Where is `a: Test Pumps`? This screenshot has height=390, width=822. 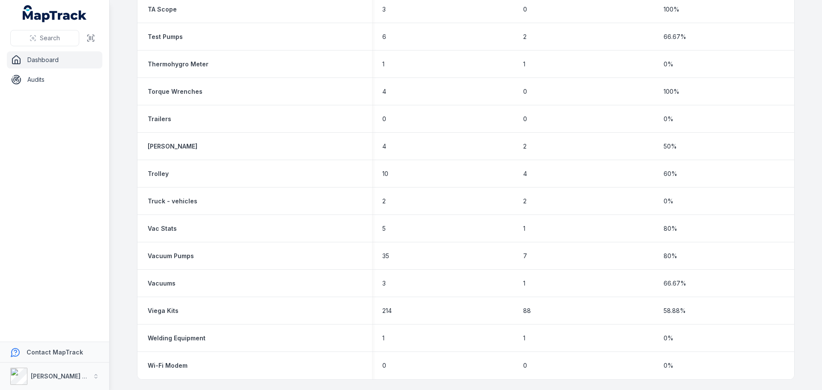 a: Test Pumps is located at coordinates (165, 37).